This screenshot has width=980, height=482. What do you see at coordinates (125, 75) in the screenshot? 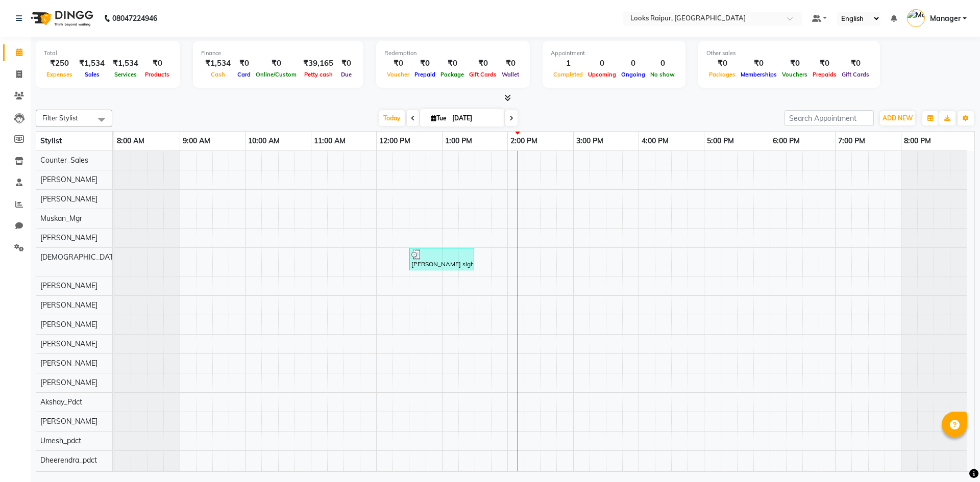
I see `span: Services` at bounding box center [125, 75].